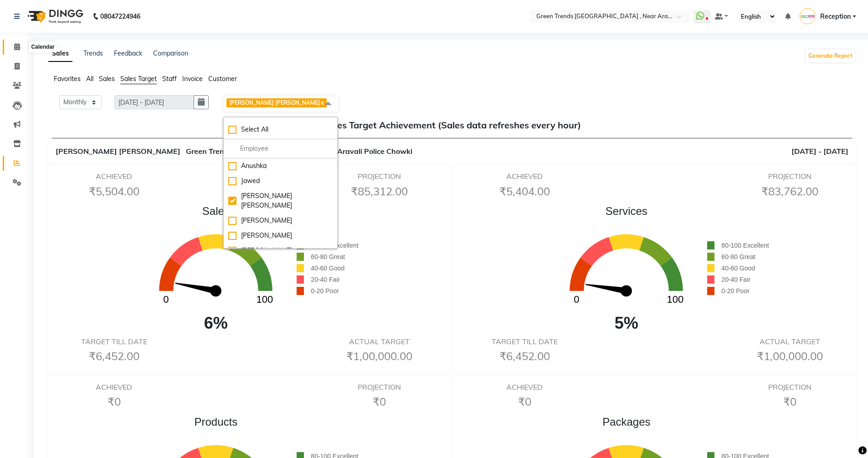 This screenshot has width=868, height=458. Describe the element at coordinates (215, 422) in the screenshot. I see `span: Products` at that location.